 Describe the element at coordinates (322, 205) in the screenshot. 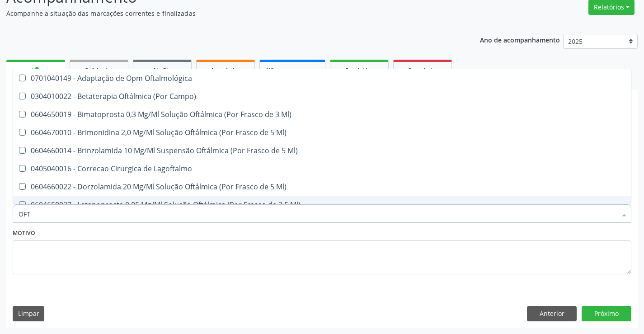

I see `div: 0604650027 - Latanoprosta 0,05 Mg/Ml Solução Oftálmica (Por Frasco de 2,5 Ml)` at that location.